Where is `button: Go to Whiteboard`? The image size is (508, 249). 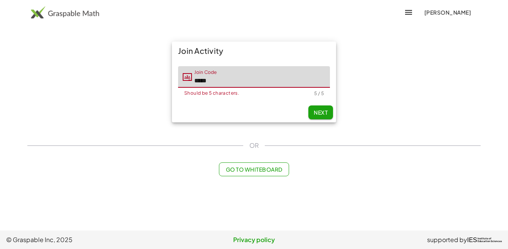 button: Go to Whiteboard is located at coordinates (254, 170).